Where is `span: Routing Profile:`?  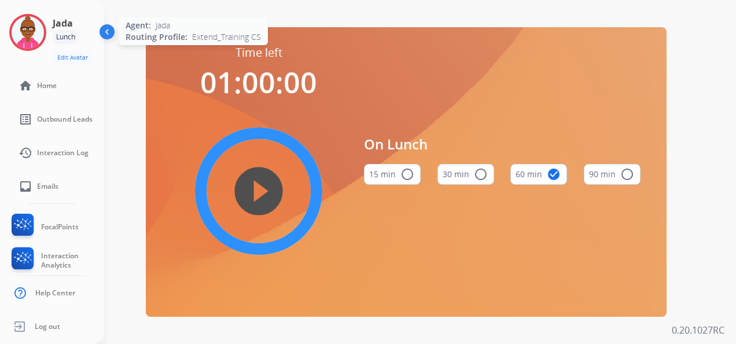 span: Routing Profile: is located at coordinates (156, 37).